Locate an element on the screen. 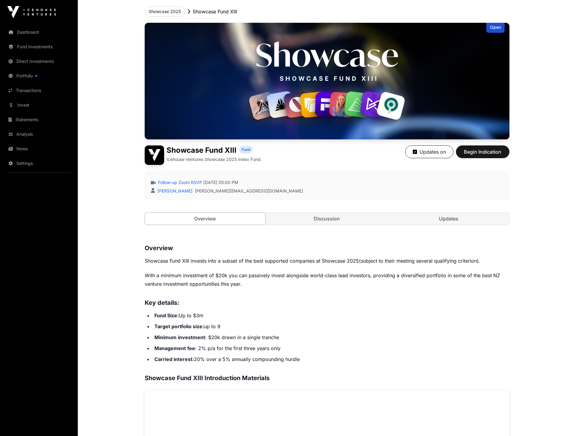  a: Portfolio is located at coordinates (39, 76).